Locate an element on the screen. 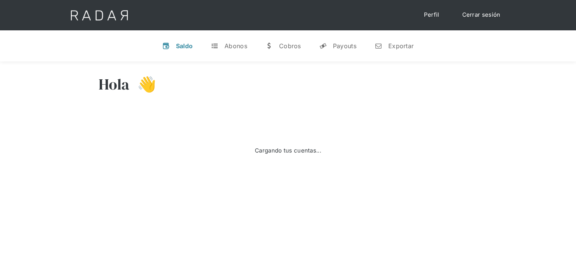 The width and height of the screenshot is (576, 280). div: w is located at coordinates (269, 46).